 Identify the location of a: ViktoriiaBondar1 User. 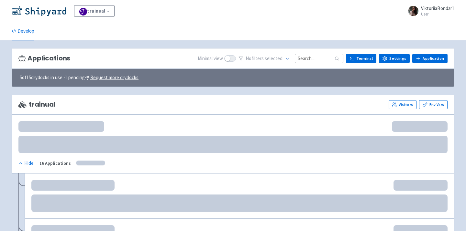
(429, 11).